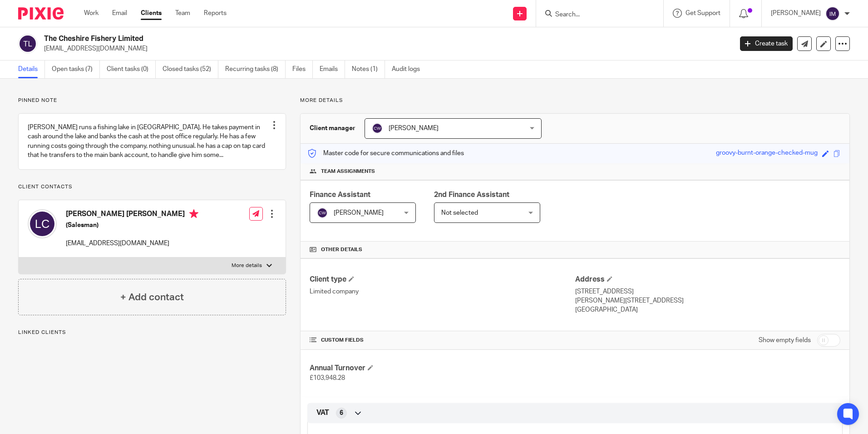  I want to click on a: Clients, so click(151, 13).